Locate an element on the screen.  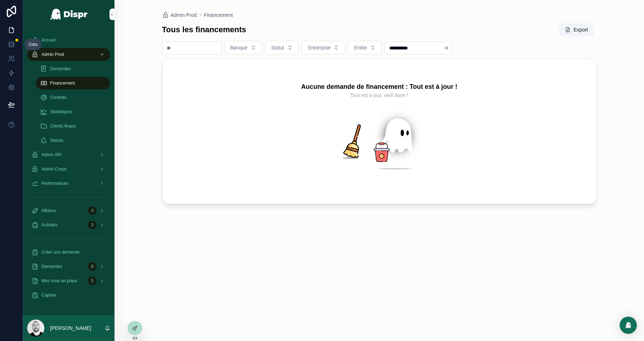
h2: Aucune demande de financement : Tout est à jour ! is located at coordinates (379, 86).